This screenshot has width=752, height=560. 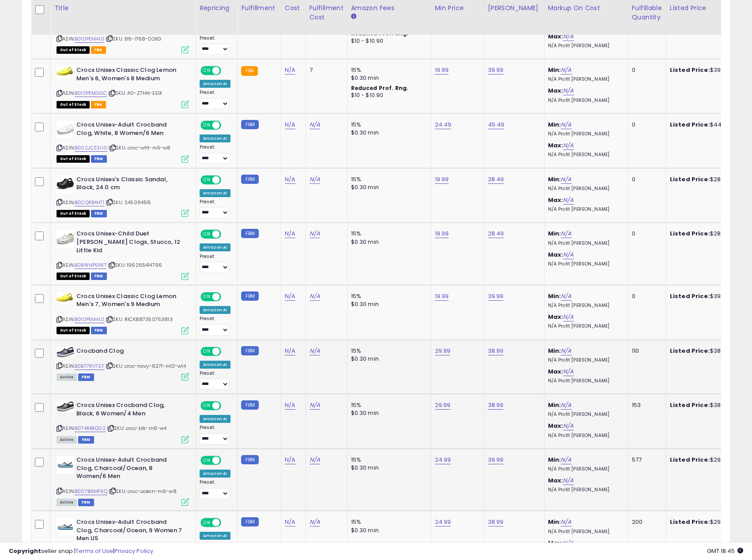 I want to click on img: 31mQPNCIpCL._SL40_.jpg, so click(x=65, y=527).